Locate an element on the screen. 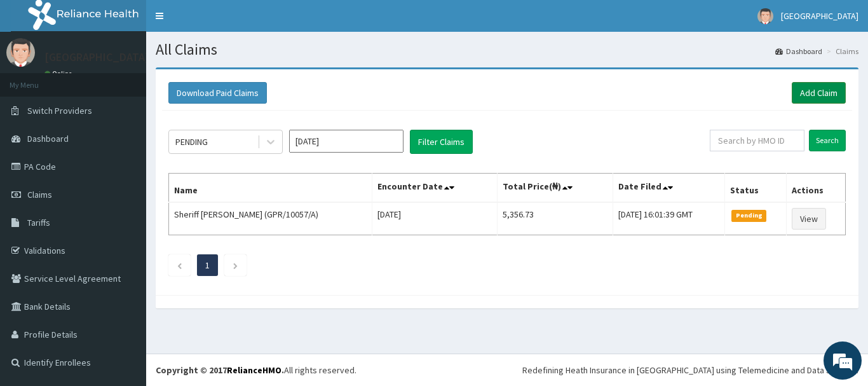 The height and width of the screenshot is (386, 868). span: Claims is located at coordinates (39, 195).